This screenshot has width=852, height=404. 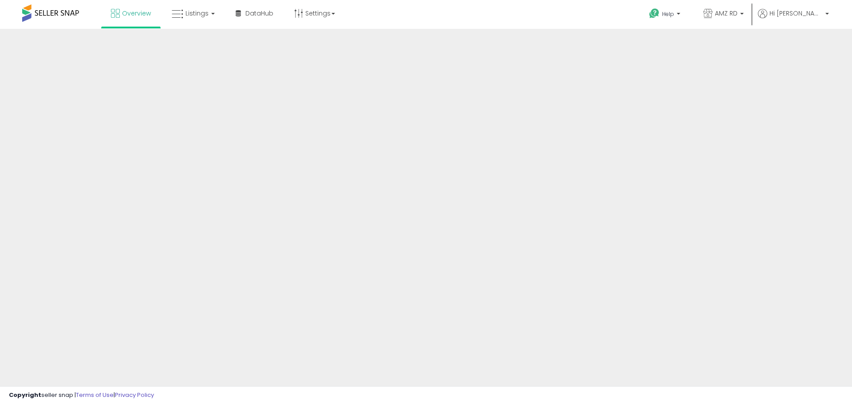 I want to click on span: AMZ RD, so click(x=726, y=13).